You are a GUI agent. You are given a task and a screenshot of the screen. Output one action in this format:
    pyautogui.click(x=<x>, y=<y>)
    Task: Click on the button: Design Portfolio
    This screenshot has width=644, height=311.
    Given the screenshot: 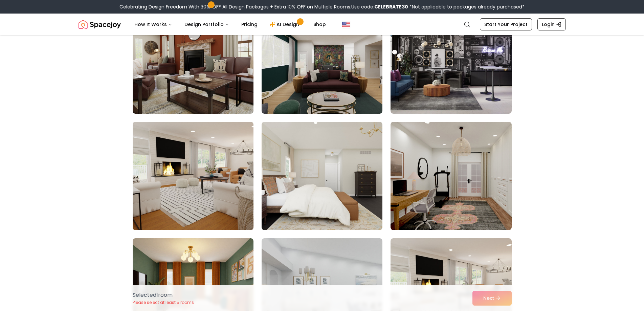 What is the action you would take?
    pyautogui.click(x=207, y=25)
    